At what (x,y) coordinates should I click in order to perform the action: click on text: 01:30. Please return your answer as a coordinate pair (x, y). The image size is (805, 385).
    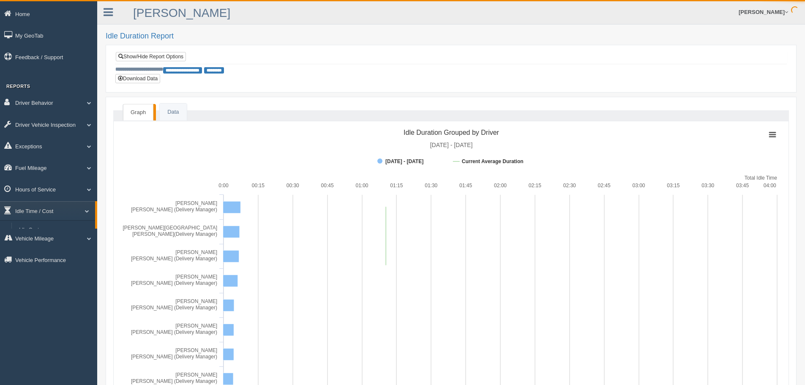
    Looking at the image, I should click on (431, 186).